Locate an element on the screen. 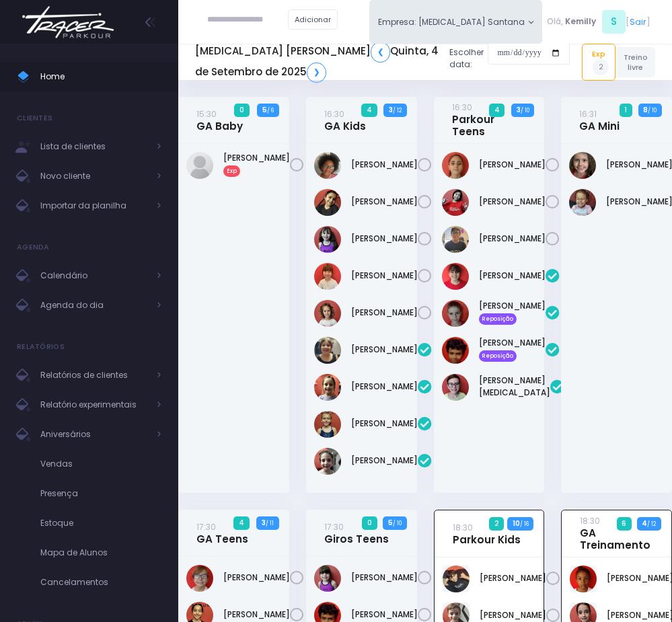 The image size is (672, 622). img: Manuela Andrade Bertolla is located at coordinates (328, 424).